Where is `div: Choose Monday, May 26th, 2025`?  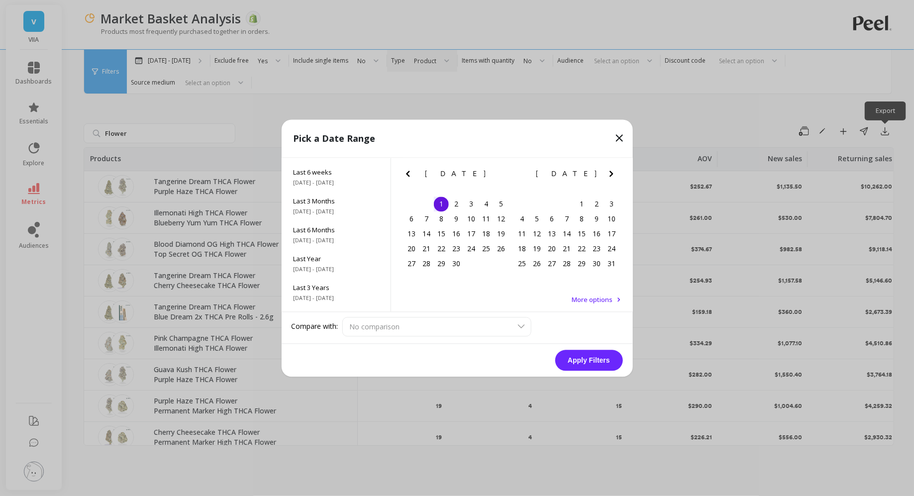
div: Choose Monday, May 26th, 2025 is located at coordinates (537, 264).